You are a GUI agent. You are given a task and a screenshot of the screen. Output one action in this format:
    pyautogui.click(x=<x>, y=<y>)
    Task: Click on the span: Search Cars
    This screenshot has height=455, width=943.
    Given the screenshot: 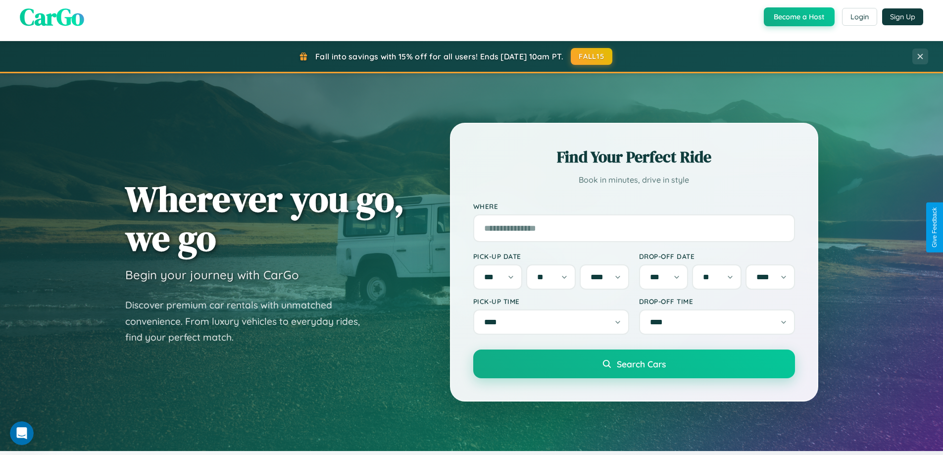 What is the action you would take?
    pyautogui.click(x=641, y=364)
    